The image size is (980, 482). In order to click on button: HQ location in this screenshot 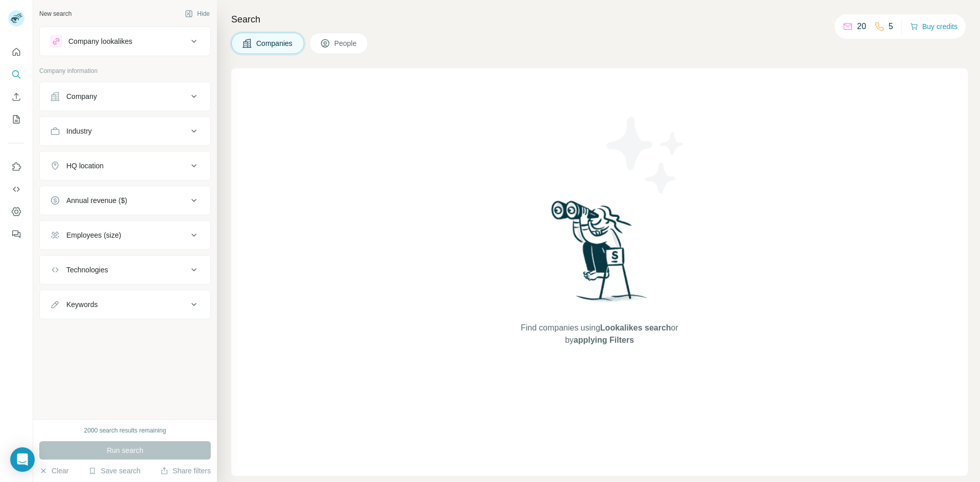, I will do `click(125, 165)`.